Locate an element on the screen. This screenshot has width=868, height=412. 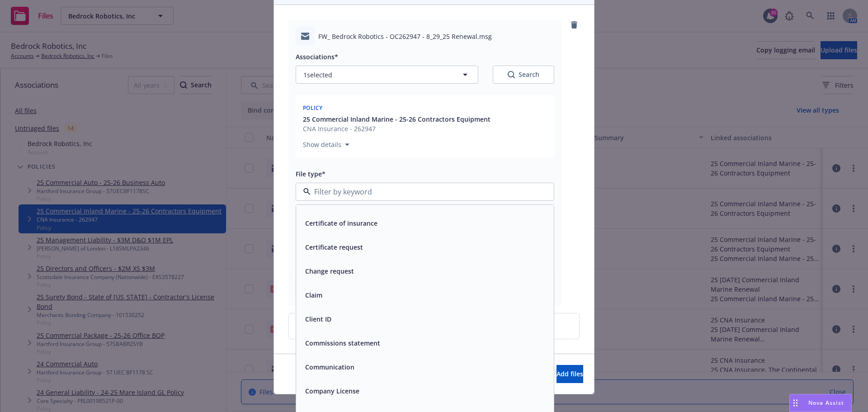
button: Nova Assist is located at coordinates (820, 403).